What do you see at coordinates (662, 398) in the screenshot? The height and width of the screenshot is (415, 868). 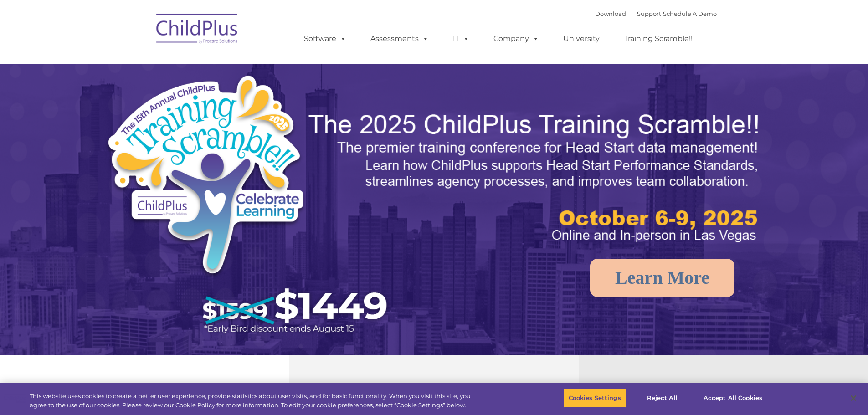 I see `button: Reject All` at bounding box center [662, 398].